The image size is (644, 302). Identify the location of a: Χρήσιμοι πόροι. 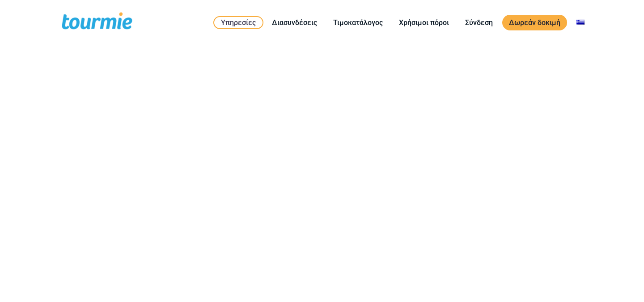
(424, 22).